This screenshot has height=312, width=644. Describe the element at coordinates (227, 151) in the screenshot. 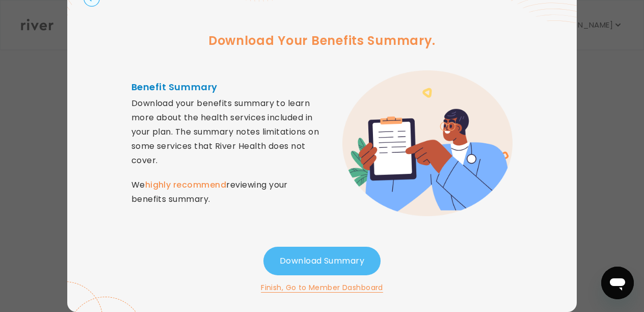

I see `p: Download your benefits summary to learn more about the health services included in your plan. The...` at that location.